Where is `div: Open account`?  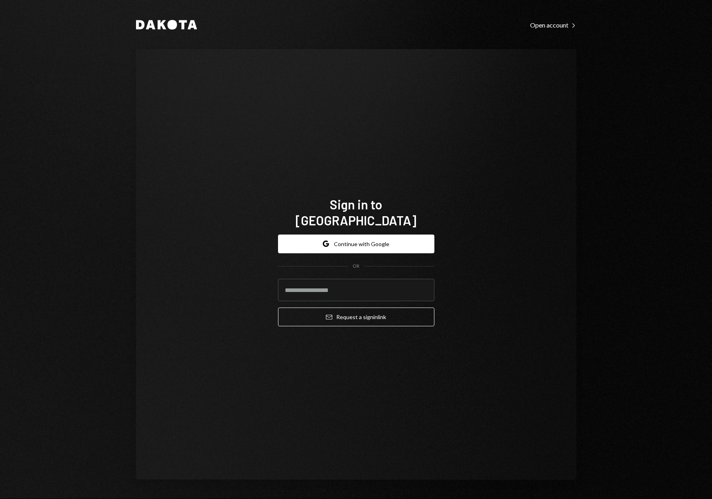
div: Open account is located at coordinates (553, 25).